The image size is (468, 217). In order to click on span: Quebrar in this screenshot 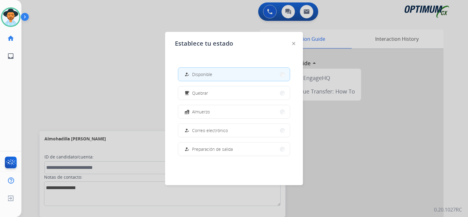, I will do `click(200, 93)`.